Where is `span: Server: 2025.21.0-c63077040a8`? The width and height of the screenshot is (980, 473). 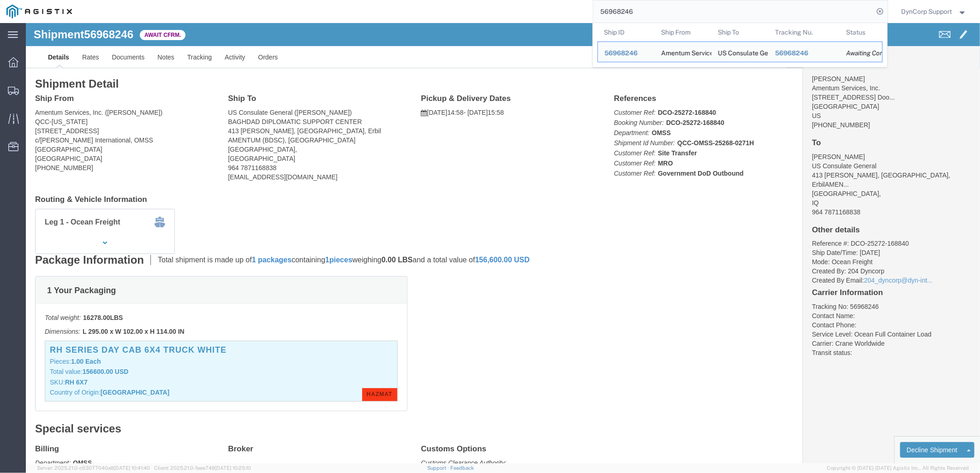 span: Server: 2025.21.0-c63077040a8 is located at coordinates (93, 468).